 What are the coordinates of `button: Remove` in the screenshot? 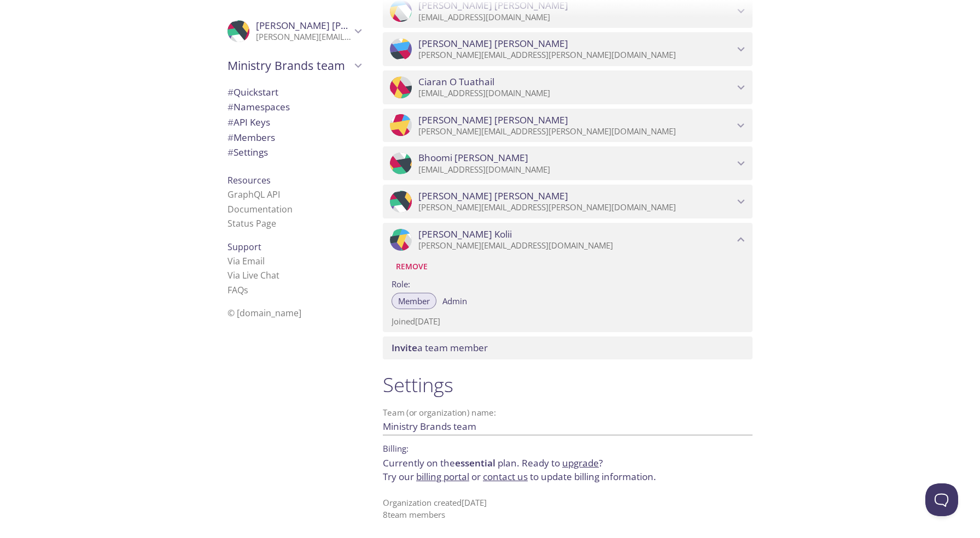 It's located at (412, 266).